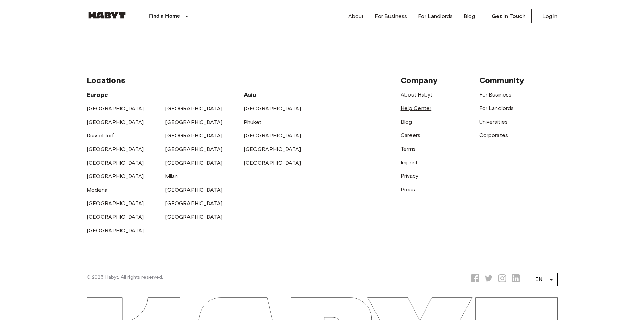 This screenshot has height=320, width=644. I want to click on span: Locations, so click(106, 80).